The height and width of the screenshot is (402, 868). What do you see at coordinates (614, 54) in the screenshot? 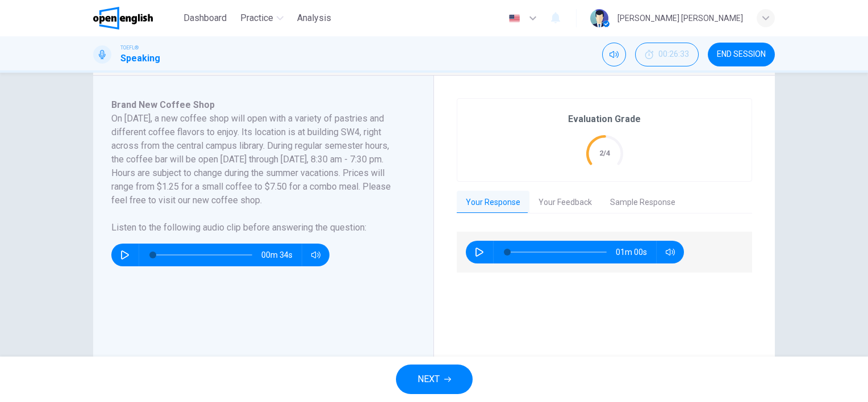
I see `div: Mute` at bounding box center [614, 54].